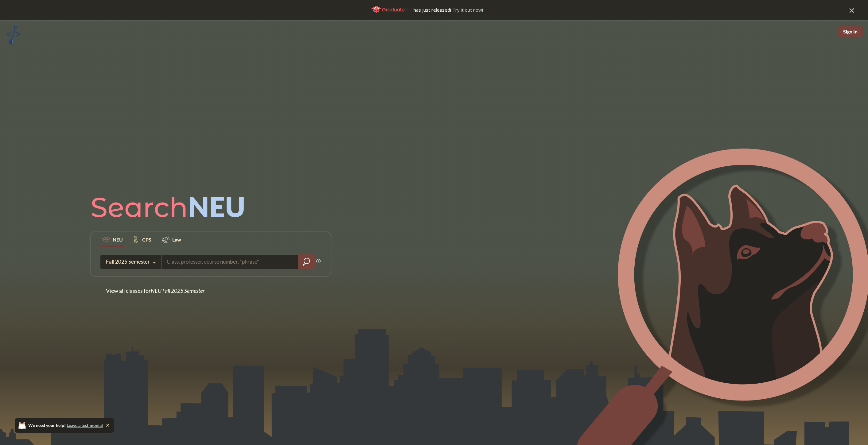  What do you see at coordinates (13, 36) in the screenshot?
I see `a: sandbox logo` at bounding box center [13, 36].